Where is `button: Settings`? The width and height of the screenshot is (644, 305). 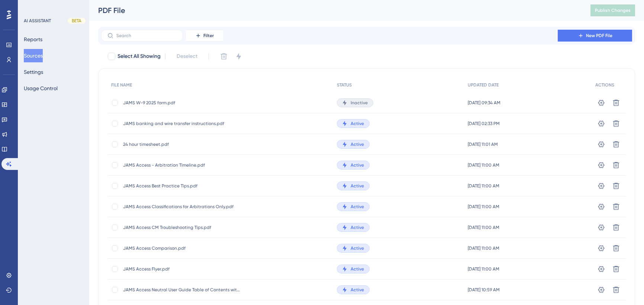
button: Settings is located at coordinates (33, 72).